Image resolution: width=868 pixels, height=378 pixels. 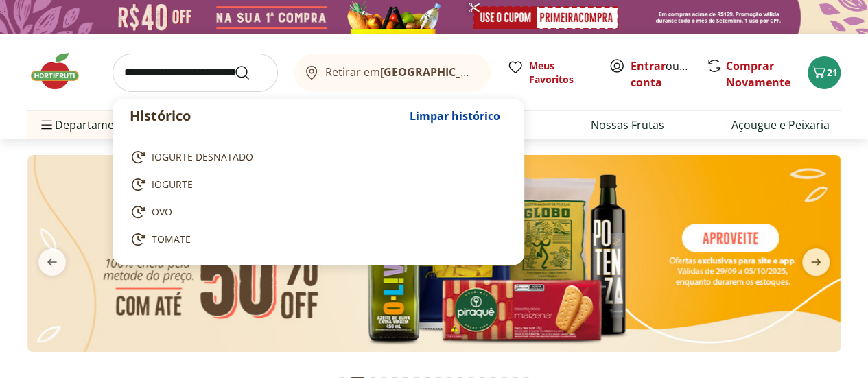 I want to click on p: Histórico, so click(x=266, y=116).